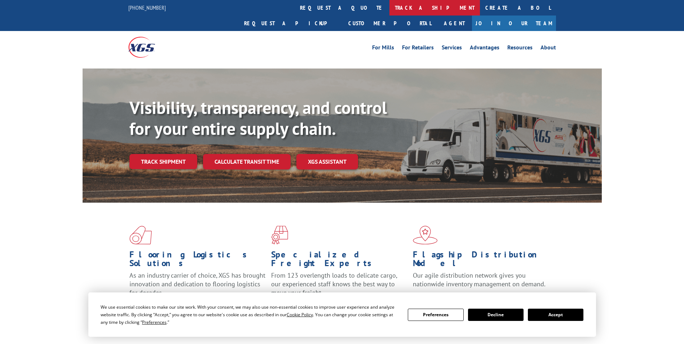 This screenshot has width=684, height=344. Describe the element at coordinates (280, 235) in the screenshot. I see `img: xgs-icon-focused-on-flooring-red` at that location.